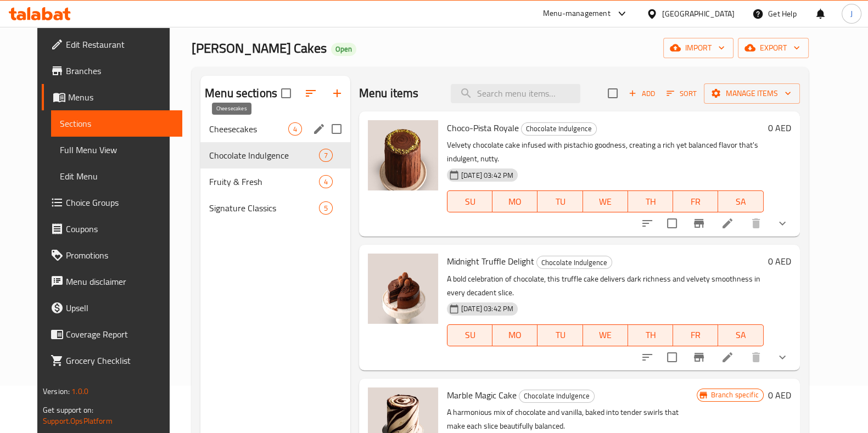 The image size is (868, 433). I want to click on a: Choice Groups, so click(112, 203).